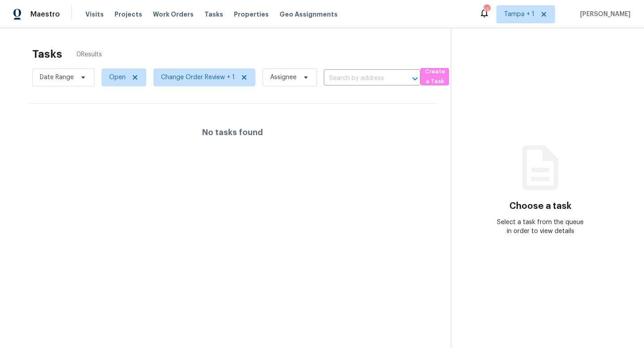 Image resolution: width=644 pixels, height=348 pixels. I want to click on span: 0 Results, so click(89, 55).